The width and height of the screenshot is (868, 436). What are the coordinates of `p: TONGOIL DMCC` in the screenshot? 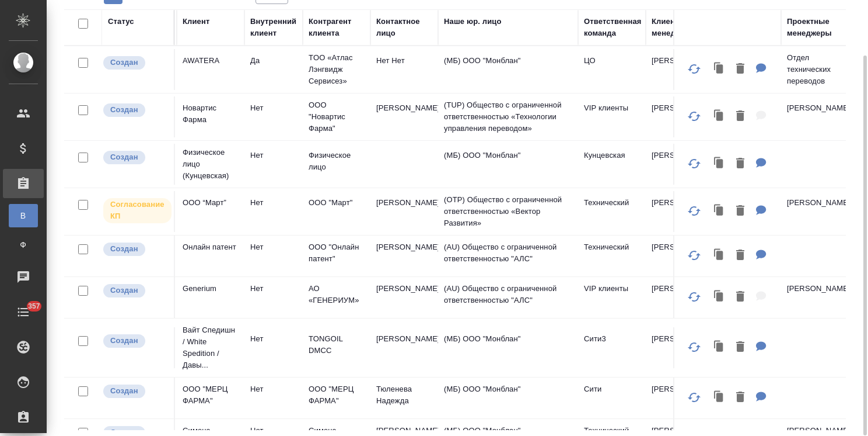 It's located at (337, 344).